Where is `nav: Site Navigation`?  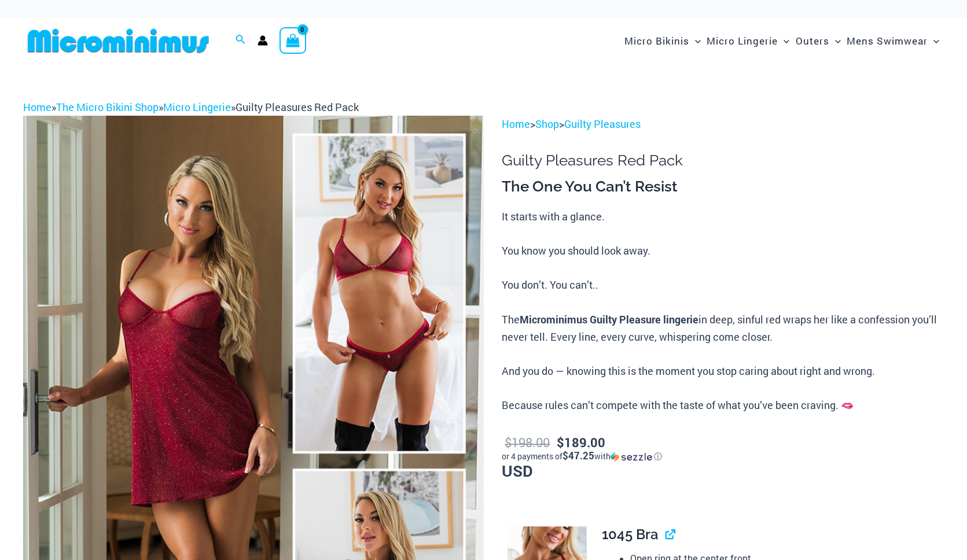
nav: Site Navigation is located at coordinates (782, 41).